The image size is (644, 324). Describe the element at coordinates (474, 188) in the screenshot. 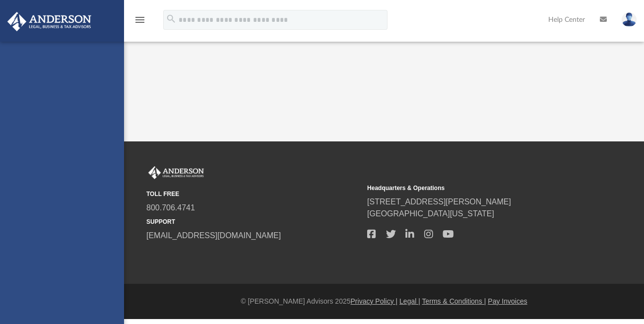

I see `small: Headquarters & Operations` at that location.